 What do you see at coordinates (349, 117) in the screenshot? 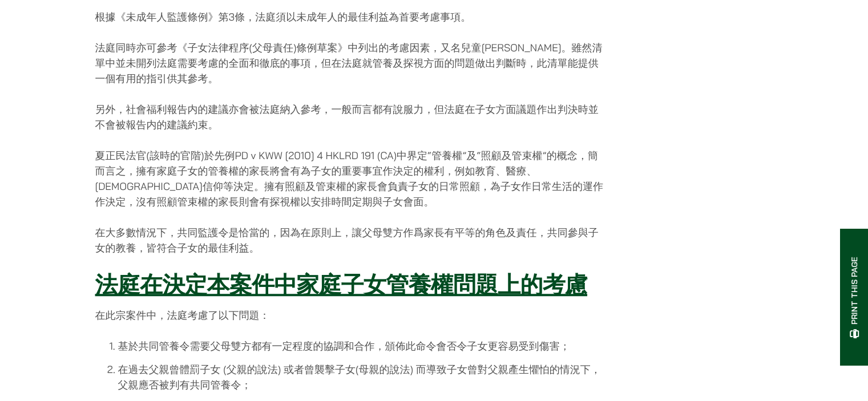
I see `p: 另外，社會福利報告内的建議亦會被法庭納入參考，一般而言都有說服力，但法庭在子女方面議題作出判決時並不會被報告内的建議約束。` at bounding box center [349, 117].